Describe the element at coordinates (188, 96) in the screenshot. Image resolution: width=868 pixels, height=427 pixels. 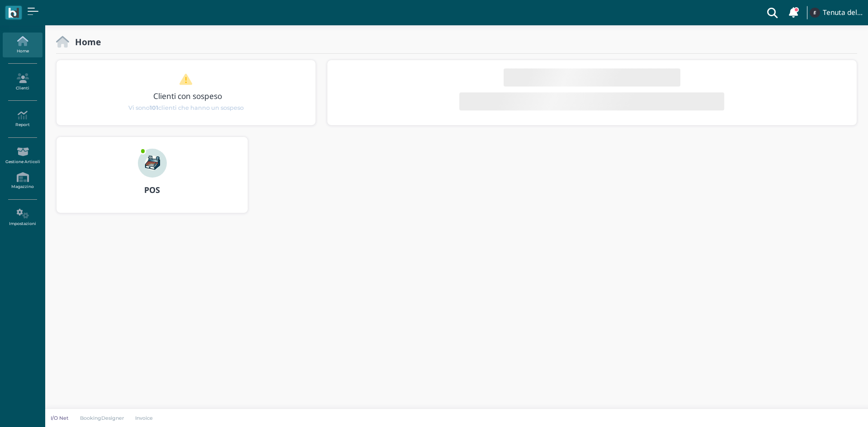
I see `h3: Clienti con sospeso` at that location.